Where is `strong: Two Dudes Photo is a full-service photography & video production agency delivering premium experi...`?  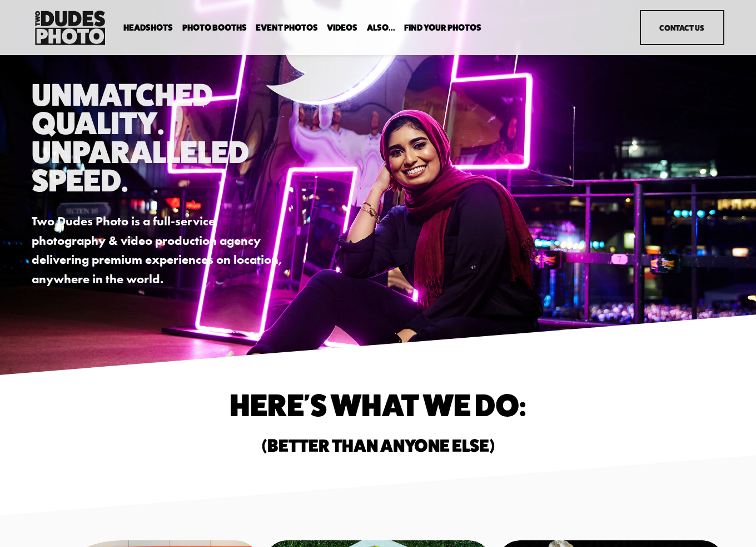 strong: Two Dudes Photo is a full-service photography & video production agency delivering premium experi... is located at coordinates (158, 250).